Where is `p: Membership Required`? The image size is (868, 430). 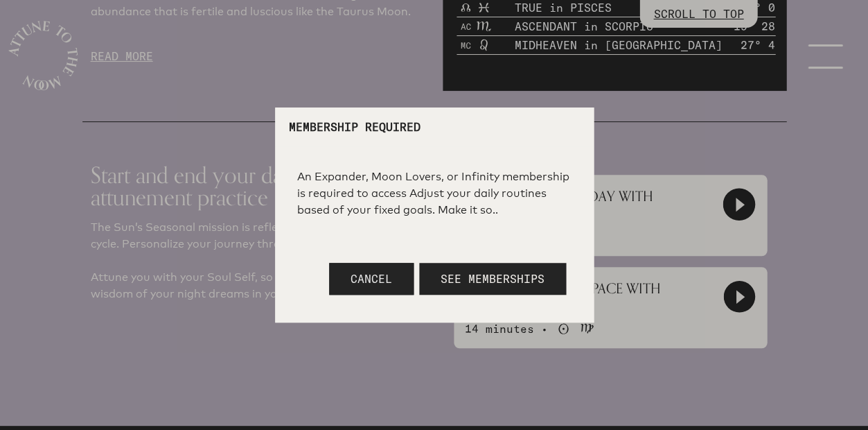
p: Membership Required is located at coordinates (434, 127).